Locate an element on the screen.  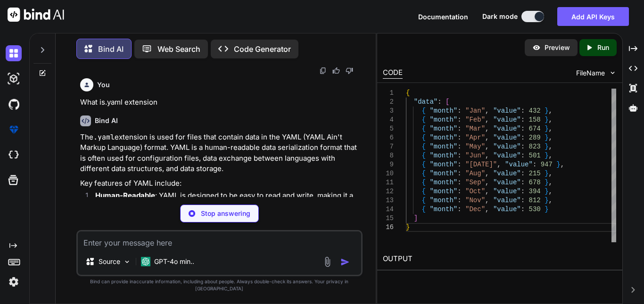
p: Key features of YAML include: is located at coordinates (220, 184).